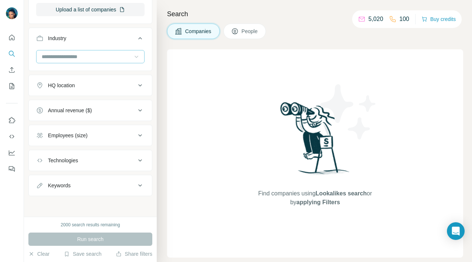 The image size is (472, 262). Describe the element at coordinates (12, 13) in the screenshot. I see `img: Avatar` at that location.